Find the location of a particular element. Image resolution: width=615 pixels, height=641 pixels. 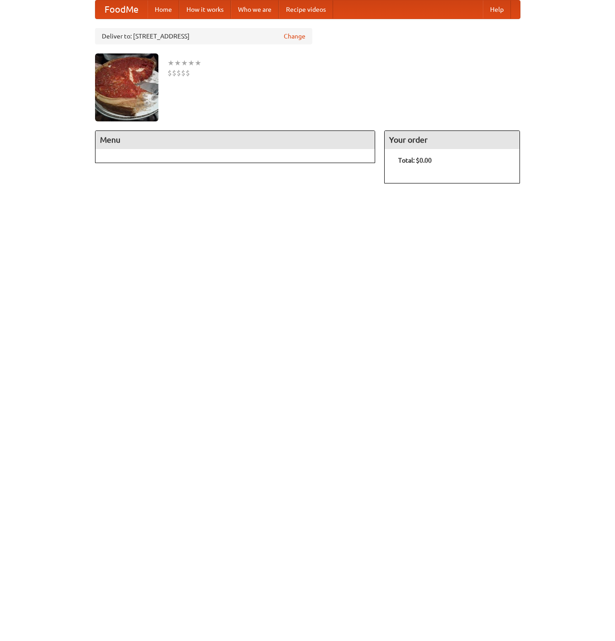

h4: Your order is located at coordinates (452, 140).